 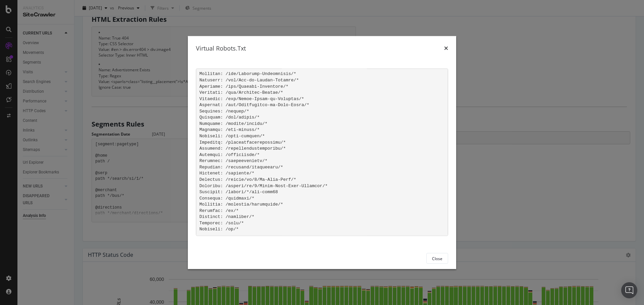 What do you see at coordinates (322, 152) in the screenshot?
I see `div: modal` at bounding box center [322, 152].